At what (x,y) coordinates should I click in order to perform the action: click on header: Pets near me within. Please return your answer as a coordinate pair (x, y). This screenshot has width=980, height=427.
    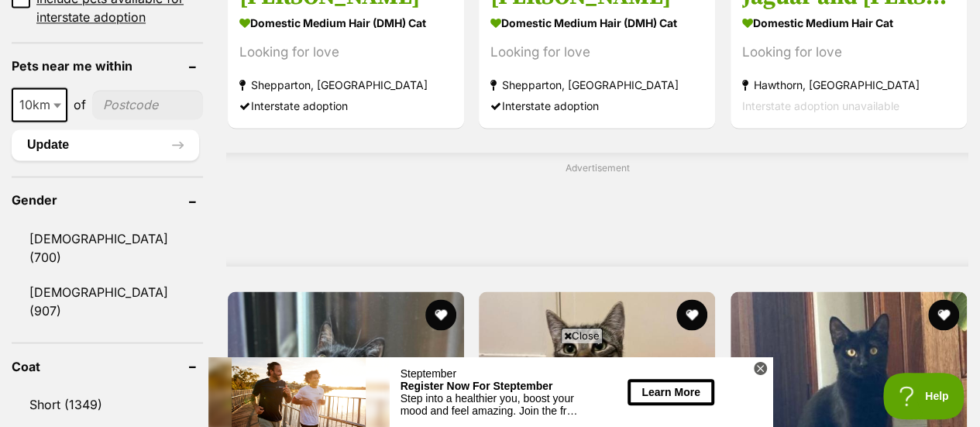
    Looking at the image, I should click on (107, 66).